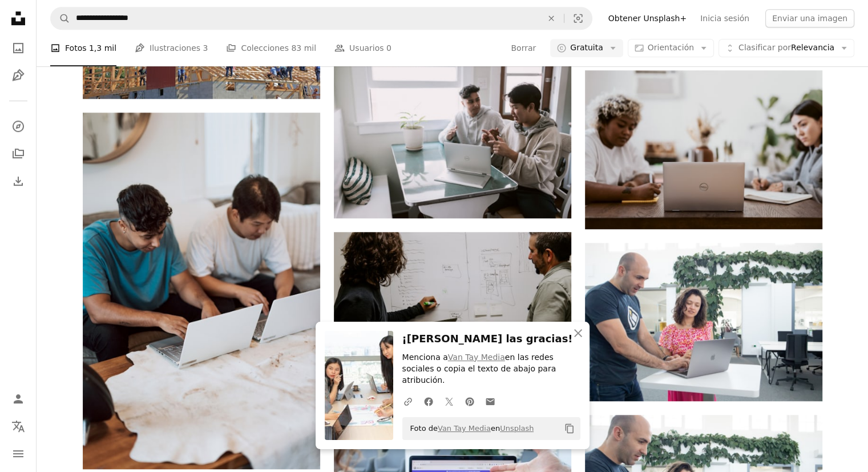 This screenshot has width=868, height=472. Describe the element at coordinates (492, 369) in the screenshot. I see `p: Menciona a en las redes sociales o copia el texto de abajo para atribución.` at that location.